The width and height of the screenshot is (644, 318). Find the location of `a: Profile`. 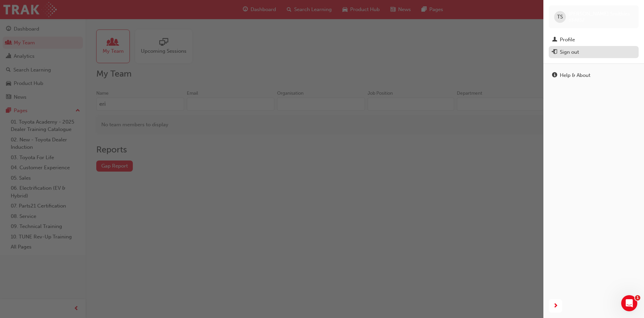

a: Profile is located at coordinates (593, 39).